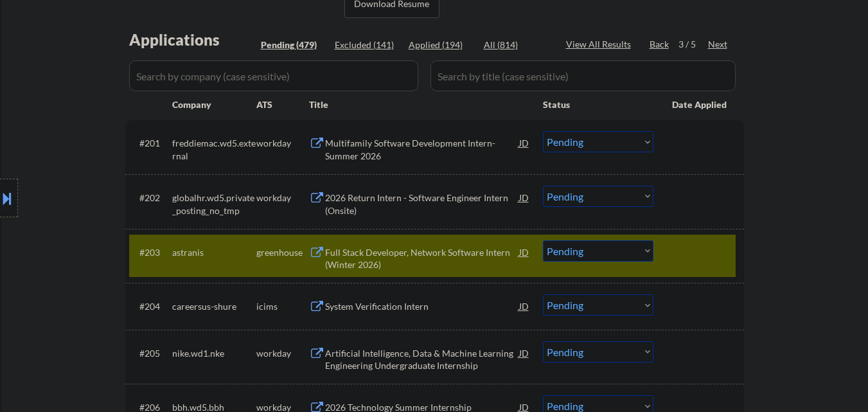  I want to click on div: Next, so click(718, 44).